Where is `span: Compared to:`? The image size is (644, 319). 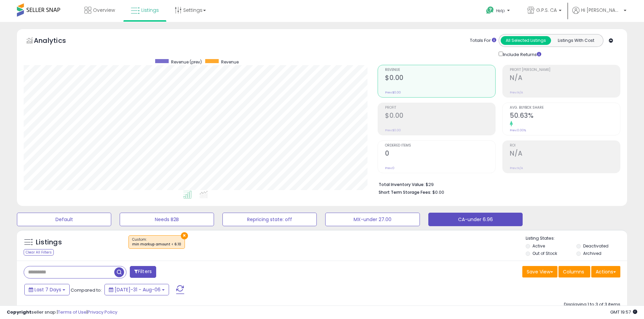
span: Compared to: is located at coordinates (86, 290).